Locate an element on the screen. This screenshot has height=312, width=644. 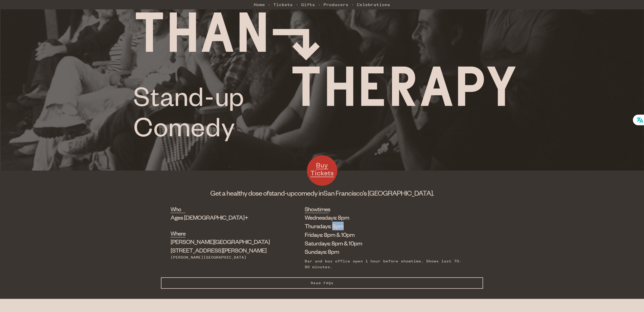
span: stand-up is located at coordinates (281, 193).